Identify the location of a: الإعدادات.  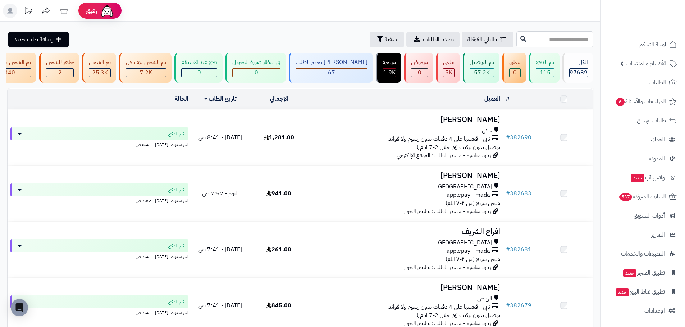
(642, 311).